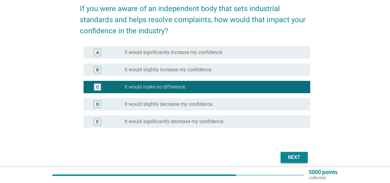 This screenshot has width=390, height=183. Describe the element at coordinates (97, 104) in the screenshot. I see `div: D` at that location.